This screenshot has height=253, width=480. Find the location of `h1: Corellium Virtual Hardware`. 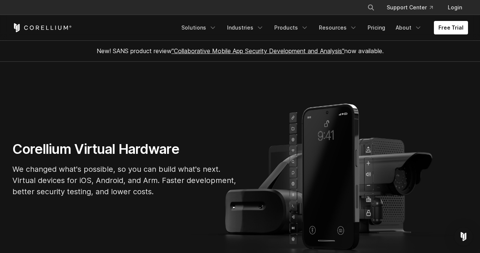

h1: Corellium Virtual Hardware is located at coordinates (125, 149).